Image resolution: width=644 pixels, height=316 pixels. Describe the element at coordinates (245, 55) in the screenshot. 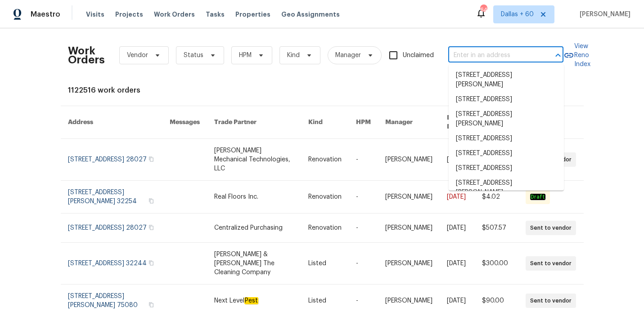

I see `span: HPM` at that location.